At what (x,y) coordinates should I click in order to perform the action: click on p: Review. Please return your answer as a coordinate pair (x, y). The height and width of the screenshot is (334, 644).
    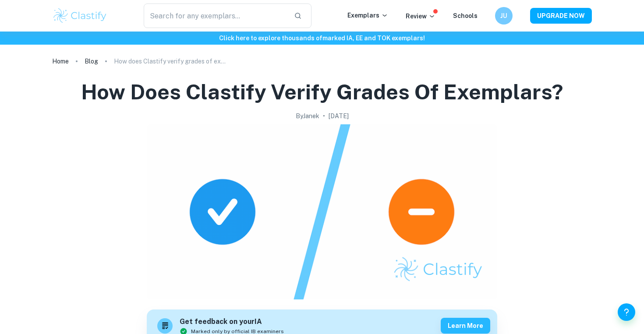
    Looking at the image, I should click on (421, 16).